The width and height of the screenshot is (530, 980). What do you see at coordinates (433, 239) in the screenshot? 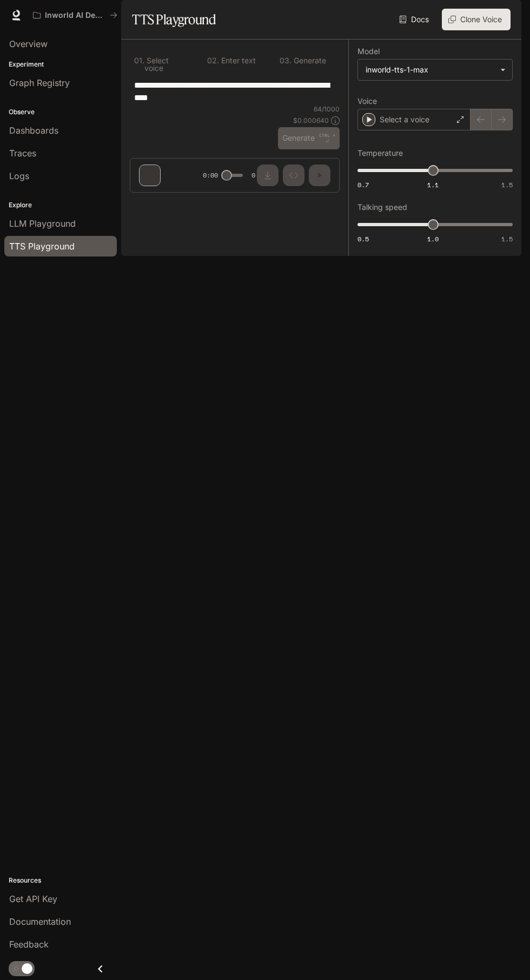
I see `span: 1.0` at bounding box center [433, 239].